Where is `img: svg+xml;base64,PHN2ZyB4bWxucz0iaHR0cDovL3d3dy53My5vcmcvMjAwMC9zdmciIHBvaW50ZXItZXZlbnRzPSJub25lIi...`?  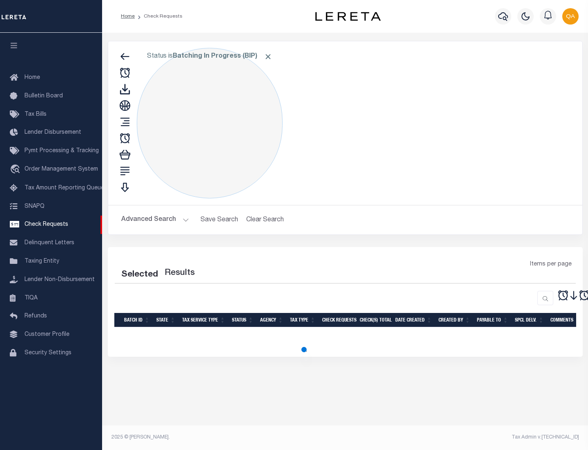
img: svg+xml;base64,PHN2ZyB4bWxucz0iaHR0cDovL3d3dy53My5vcmcvMjAwMC9zdmciIHBvaW50ZXItZXZlbnRzPSJub25lIi... is located at coordinates (571, 16).